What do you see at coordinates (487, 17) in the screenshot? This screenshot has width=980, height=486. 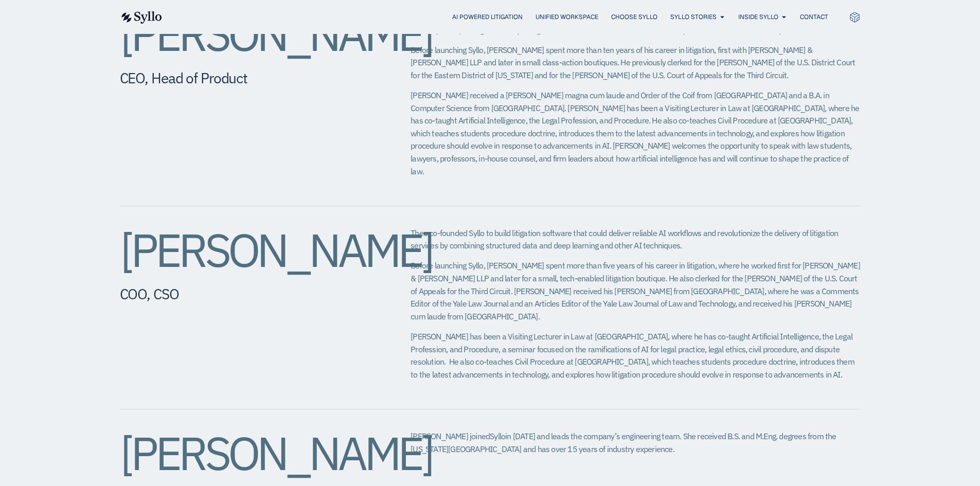 I see `span: AI Powered Litigation` at bounding box center [487, 17].